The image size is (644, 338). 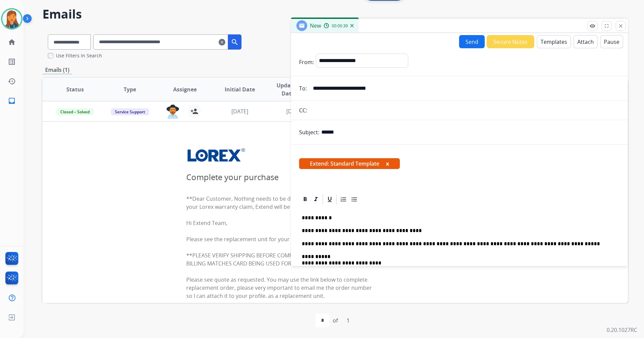 I want to click on mat-icon: person_add, so click(x=194, y=111).